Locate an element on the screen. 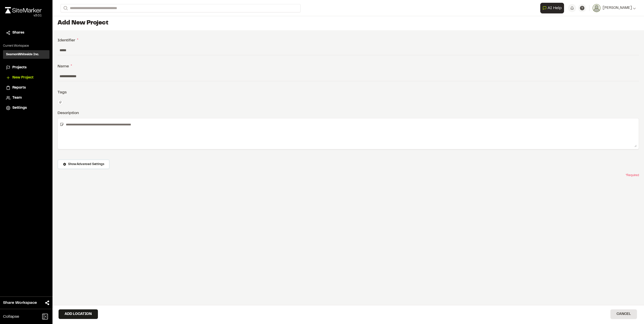 The width and height of the screenshot is (644, 324). a: Projects is located at coordinates (26, 68).